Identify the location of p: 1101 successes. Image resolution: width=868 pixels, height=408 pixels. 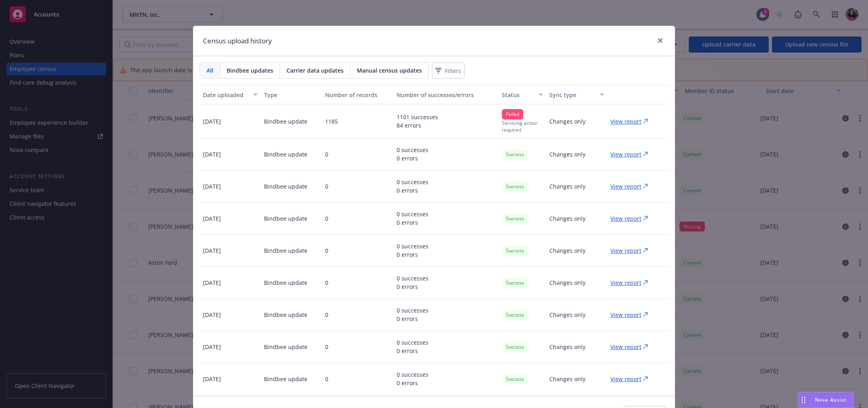
(417, 117).